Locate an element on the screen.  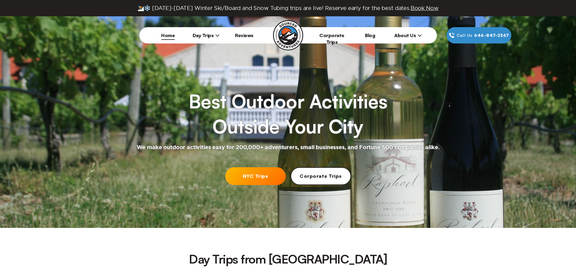
a: Reviews is located at coordinates (244, 35).